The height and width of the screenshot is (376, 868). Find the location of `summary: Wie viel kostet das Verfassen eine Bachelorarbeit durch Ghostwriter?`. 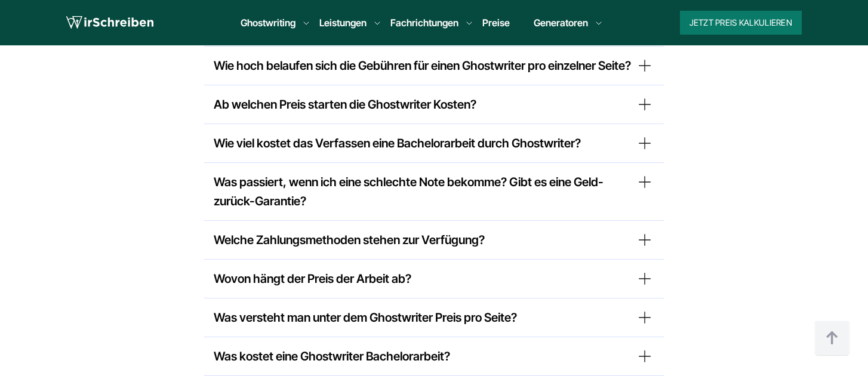

summary: Wie viel kostet das Verfassen eine Bachelorarbeit durch Ghostwriter? is located at coordinates (434, 143).